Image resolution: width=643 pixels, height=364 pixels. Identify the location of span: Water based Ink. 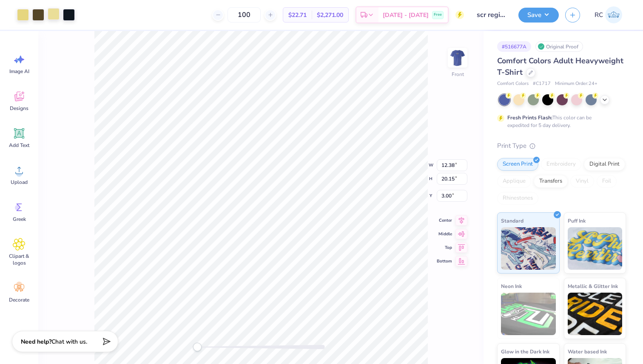
(587, 351).